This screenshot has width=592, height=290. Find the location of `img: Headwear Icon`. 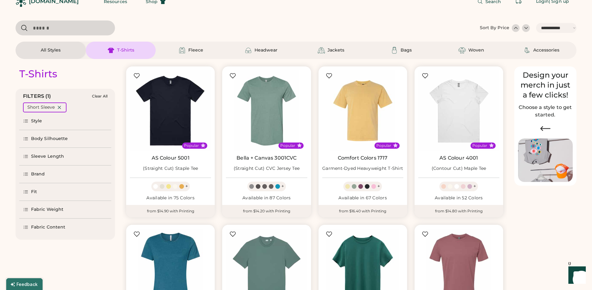

img: Headwear Icon is located at coordinates (248, 50).